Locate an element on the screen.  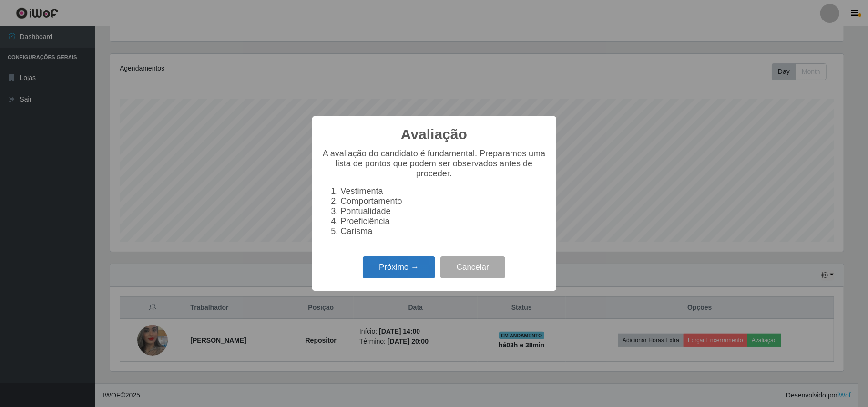
li: Vestimenta is located at coordinates (444, 191).